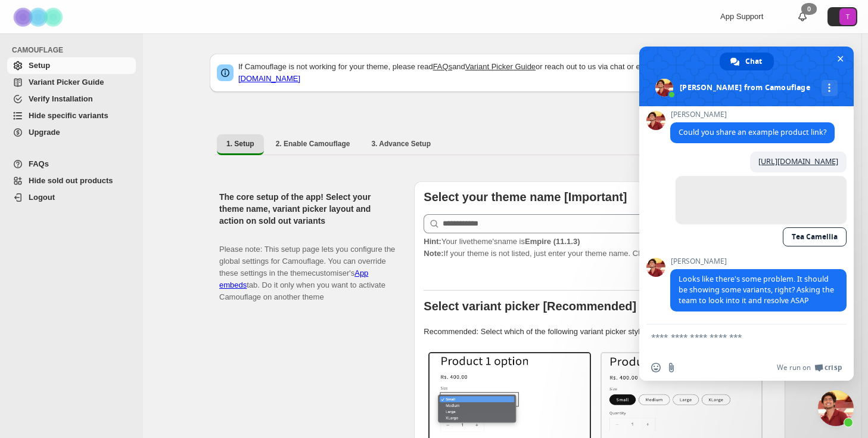 This screenshot has width=868, height=438. Describe the element at coordinates (810, 9) in the screenshot. I see `div: 0` at that location.